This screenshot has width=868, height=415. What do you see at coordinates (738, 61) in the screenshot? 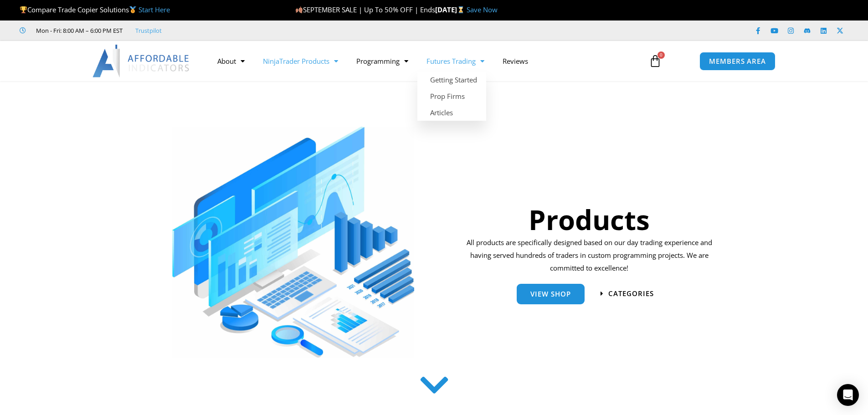
I see `span: MEMBERS AREA` at bounding box center [738, 61].